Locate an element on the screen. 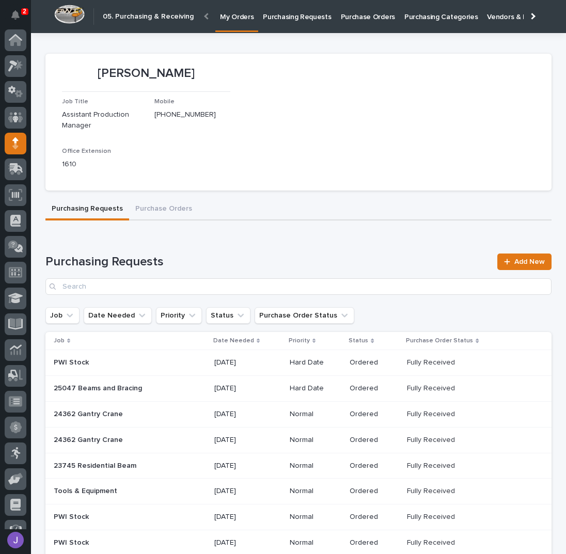  a: Add New is located at coordinates (524, 262).